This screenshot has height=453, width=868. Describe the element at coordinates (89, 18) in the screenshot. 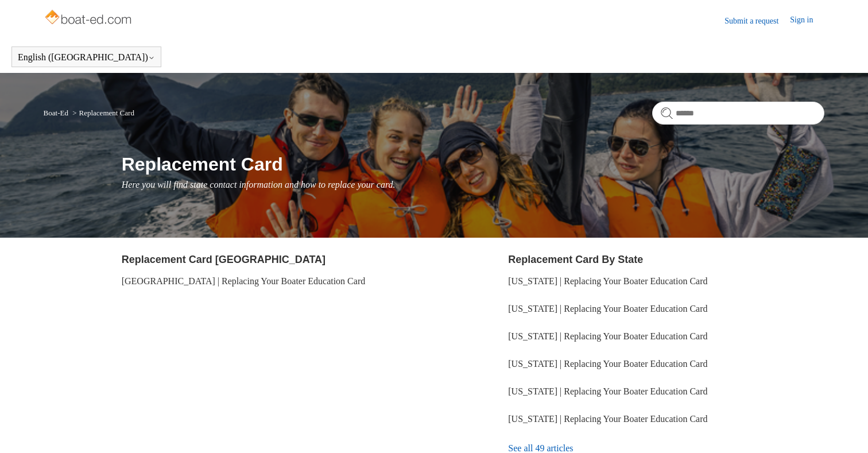

I see `img: Boat-Ed Help Center home page` at that location.